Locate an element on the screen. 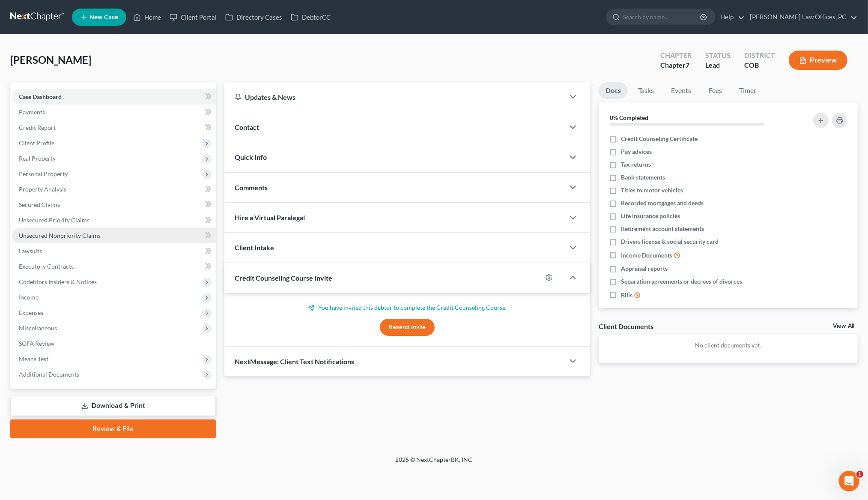 The image size is (868, 500). span: Income is located at coordinates (29, 297).